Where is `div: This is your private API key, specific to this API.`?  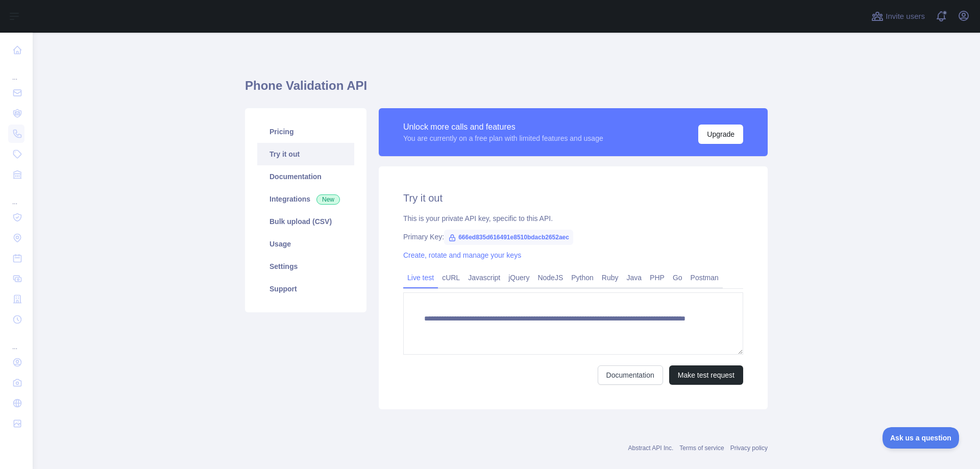 div: This is your private API key, specific to this API. is located at coordinates (573, 219).